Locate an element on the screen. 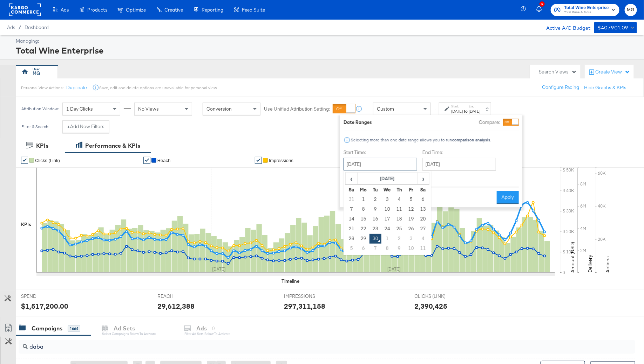  div: Performance & KPIs is located at coordinates (112, 146).